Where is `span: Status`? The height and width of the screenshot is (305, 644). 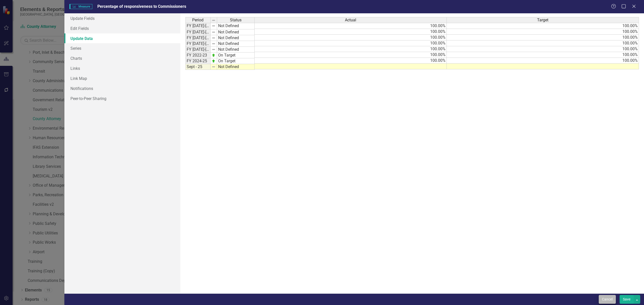 span: Status is located at coordinates (236, 20).